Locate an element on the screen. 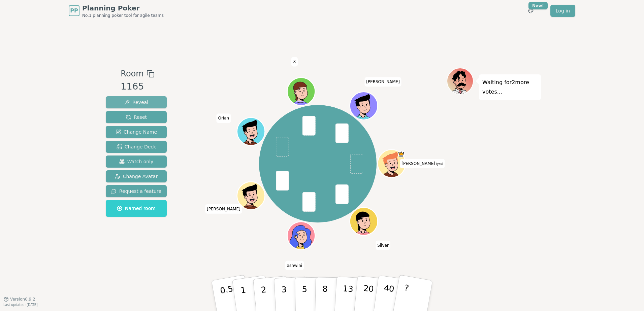 The image size is (644, 311). span: Change Avatar is located at coordinates (136, 176).